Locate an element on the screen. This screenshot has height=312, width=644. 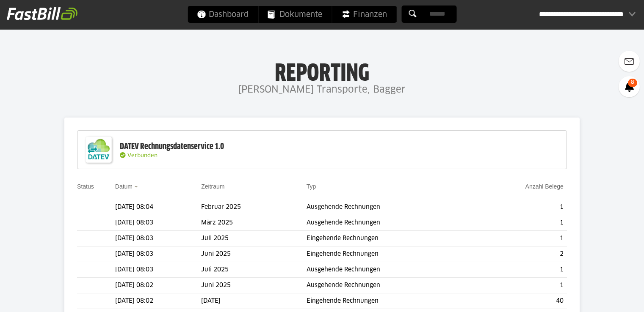
a: Anzahl Belege is located at coordinates (545, 187).